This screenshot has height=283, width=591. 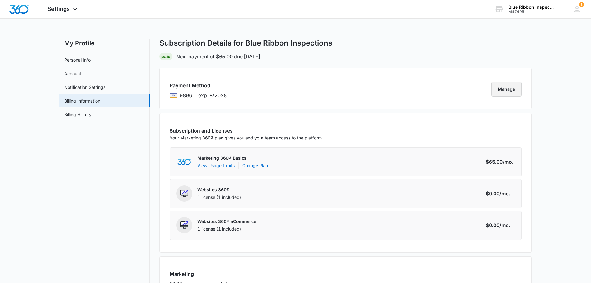 What do you see at coordinates (166, 56) in the screenshot?
I see `div: Paid` at bounding box center [166, 56].